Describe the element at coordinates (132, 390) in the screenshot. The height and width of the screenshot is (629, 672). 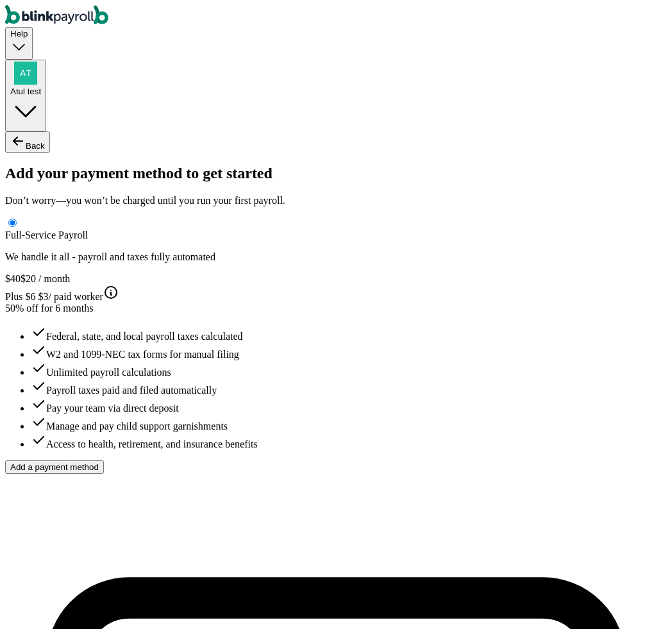
I see `span: Payroll taxes paid and filed automatically` at that location.